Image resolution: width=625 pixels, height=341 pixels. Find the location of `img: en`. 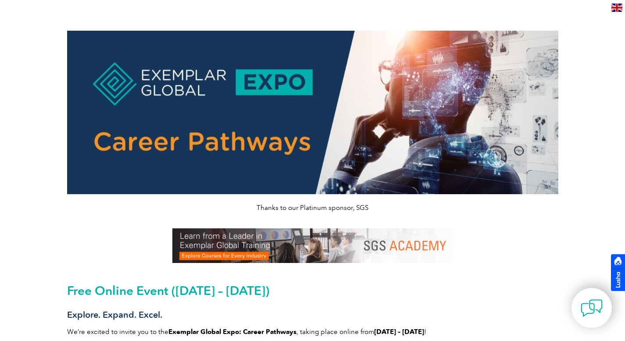

img: en is located at coordinates (617, 7).